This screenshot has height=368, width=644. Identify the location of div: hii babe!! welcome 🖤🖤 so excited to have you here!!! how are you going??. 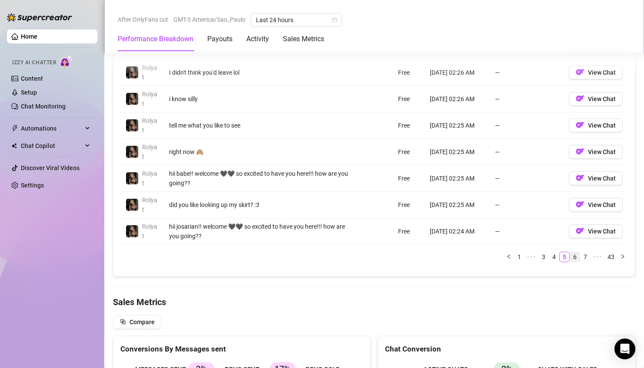
(261, 179).